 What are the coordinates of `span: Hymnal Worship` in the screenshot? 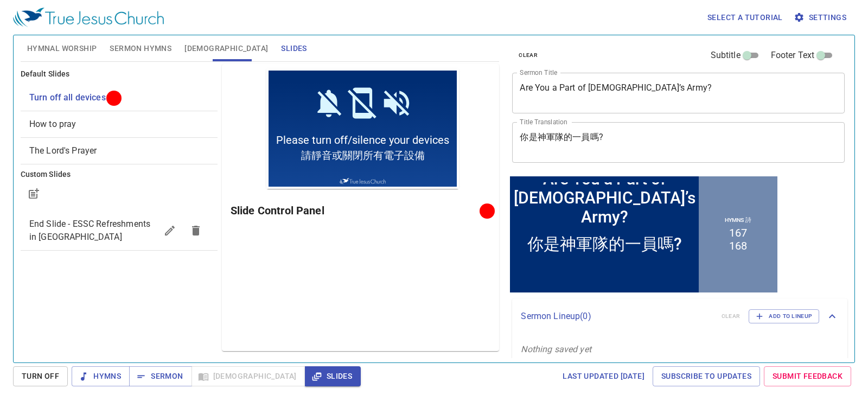 It's located at (62, 48).